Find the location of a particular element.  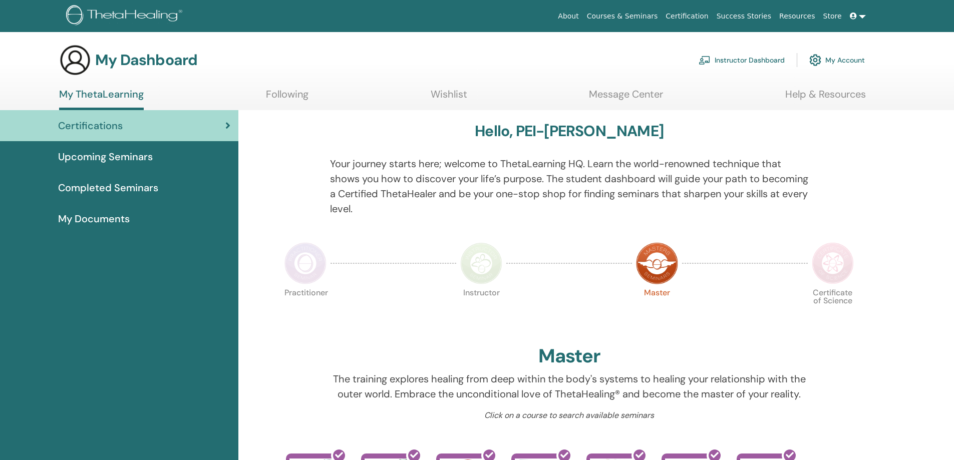

a: Wishlist is located at coordinates (449, 98).